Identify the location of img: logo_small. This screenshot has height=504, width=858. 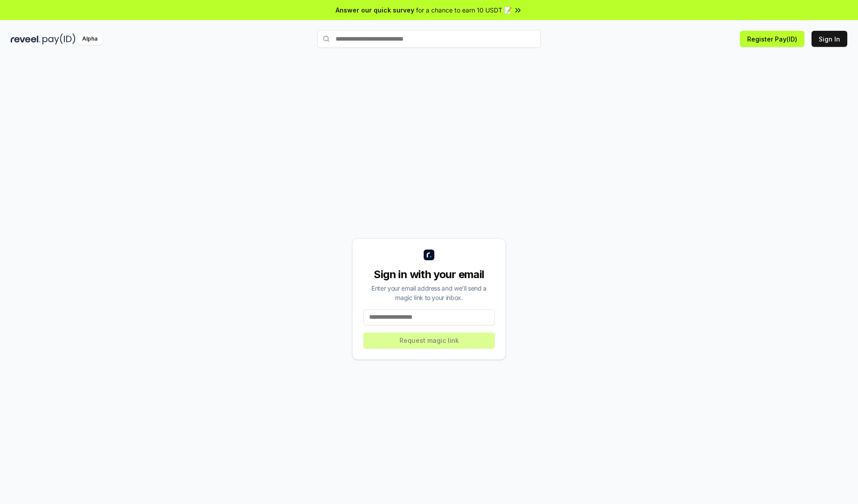
(429, 255).